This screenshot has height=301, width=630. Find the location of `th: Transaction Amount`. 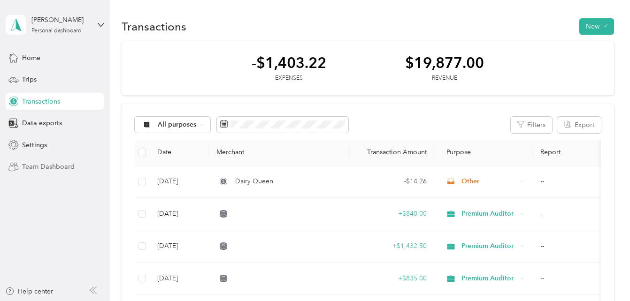

th: Transaction Amount is located at coordinates (392, 152).